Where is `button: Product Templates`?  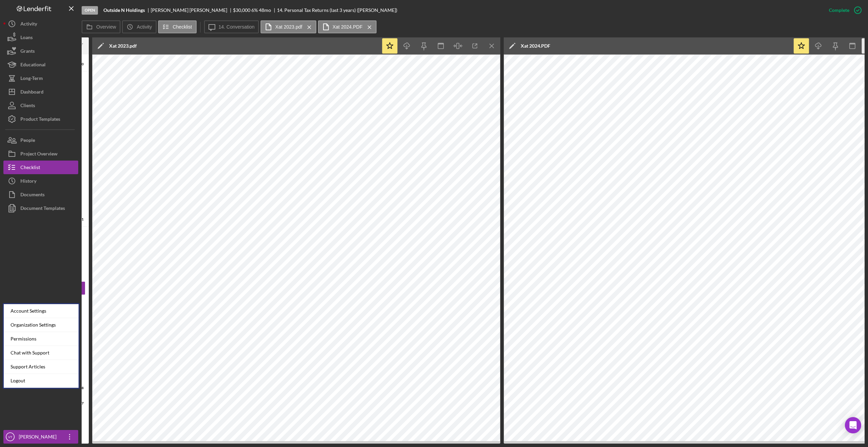
button: Product Templates is located at coordinates (41, 119).